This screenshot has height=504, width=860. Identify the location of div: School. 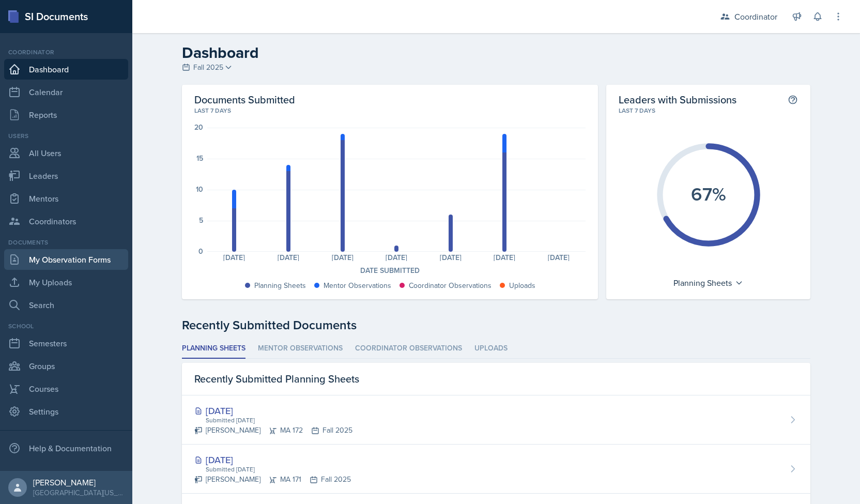
(66, 326).